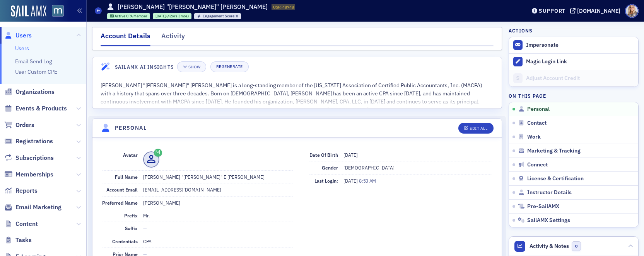 This screenshot has width=644, height=256. I want to click on span: Avatar, so click(131, 155).